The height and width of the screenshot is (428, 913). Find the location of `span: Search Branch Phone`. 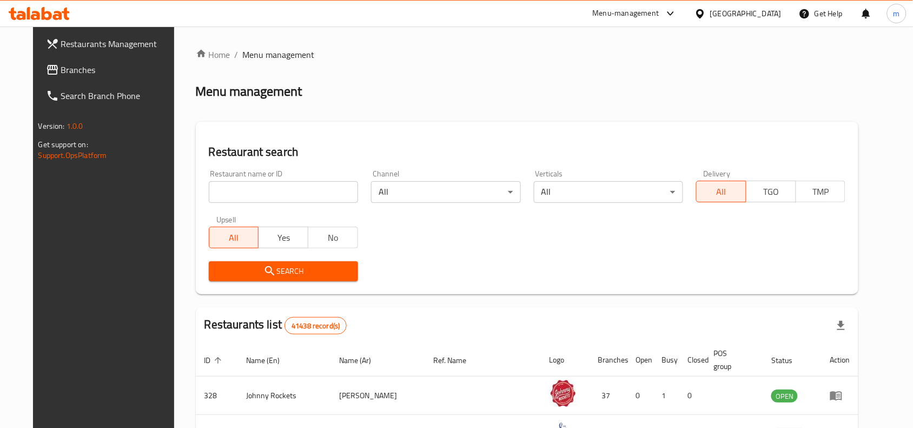

span: Search Branch Phone is located at coordinates (119, 96).